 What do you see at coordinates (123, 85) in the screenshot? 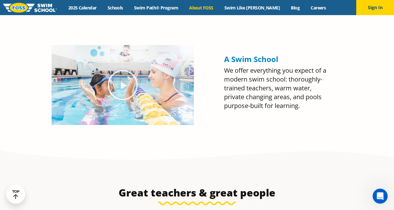
I see `img: Olympian Regan Smith, FOSS` at bounding box center [123, 85].